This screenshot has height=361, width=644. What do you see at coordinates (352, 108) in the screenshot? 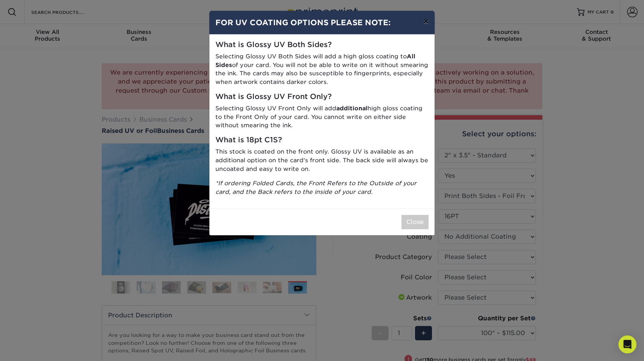
I see `strong: additional` at bounding box center [352, 108].